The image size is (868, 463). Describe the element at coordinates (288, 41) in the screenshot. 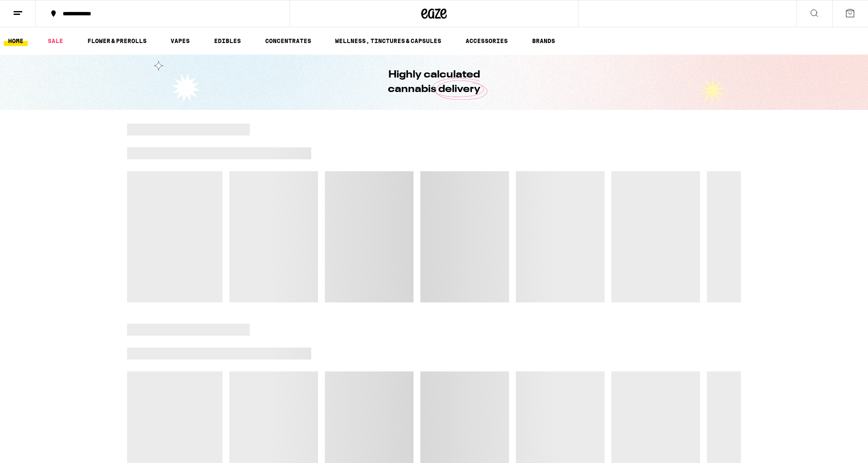

I see `a: CONCENTRATES` at that location.